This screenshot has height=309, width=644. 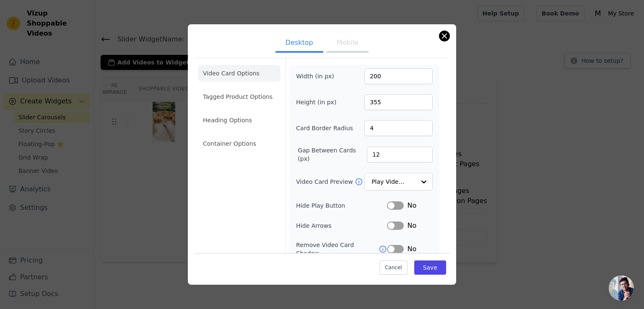 I want to click on button: Mobile, so click(x=348, y=44).